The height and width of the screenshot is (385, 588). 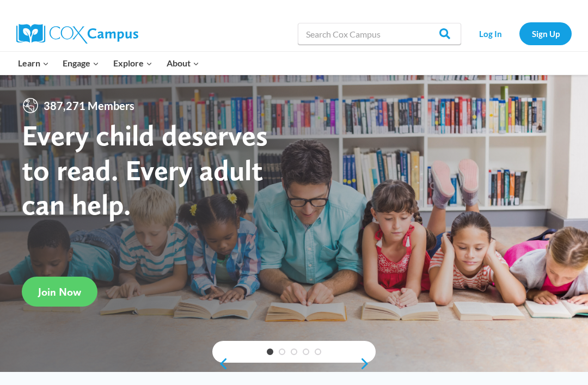 What do you see at coordinates (490, 33) in the screenshot?
I see `a: Log In` at bounding box center [490, 33].